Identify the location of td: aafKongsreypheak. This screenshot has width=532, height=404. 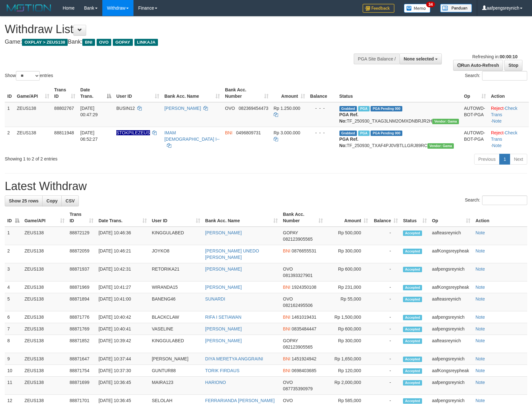
(451, 371).